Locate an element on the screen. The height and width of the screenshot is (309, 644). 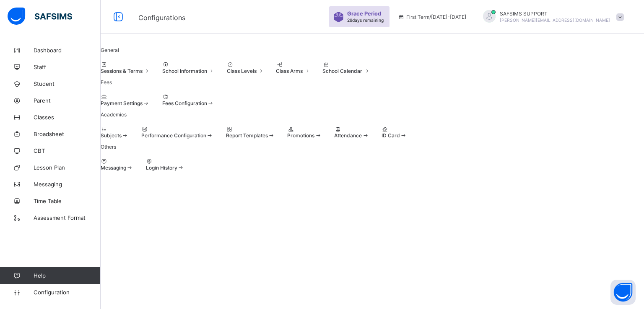
span: Dashboard is located at coordinates (67, 50).